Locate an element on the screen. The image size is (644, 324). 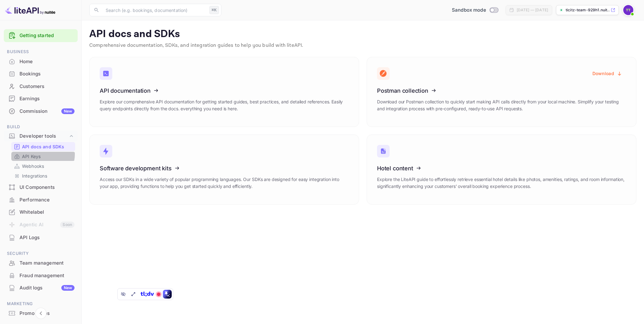
p: Integrations is located at coordinates (35, 176).